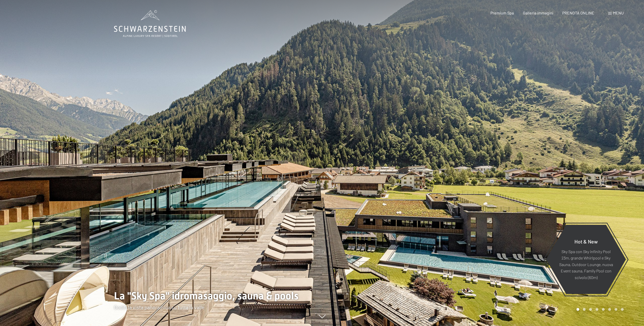 This screenshot has width=644, height=326. What do you see at coordinates (586, 264) in the screenshot?
I see `p: Sky Spa con Sky infinity Pool 23m, grande Whirlpool e Sky Sauna, Outdoor Lounge, nuova Event saun...` at bounding box center [586, 264].